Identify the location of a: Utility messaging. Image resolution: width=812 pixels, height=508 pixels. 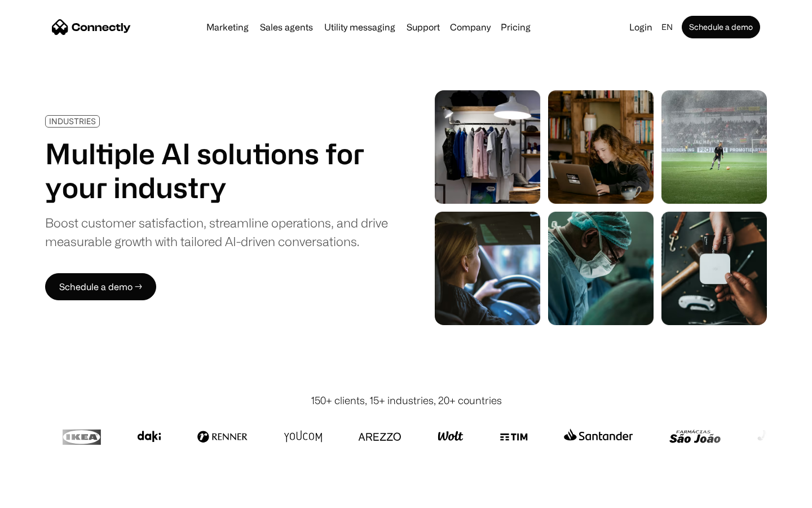
(360, 27).